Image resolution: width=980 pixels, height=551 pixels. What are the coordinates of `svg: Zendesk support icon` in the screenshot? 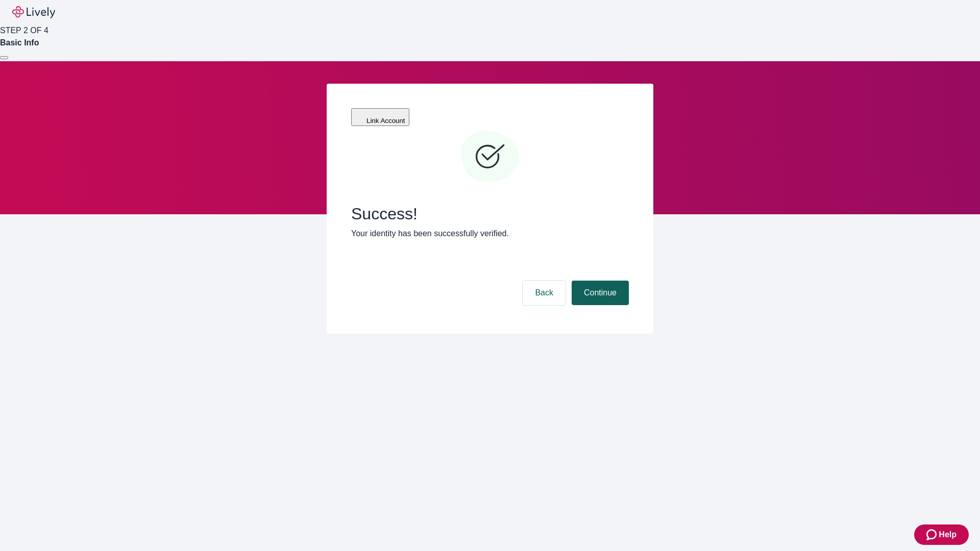 It's located at (932, 535).